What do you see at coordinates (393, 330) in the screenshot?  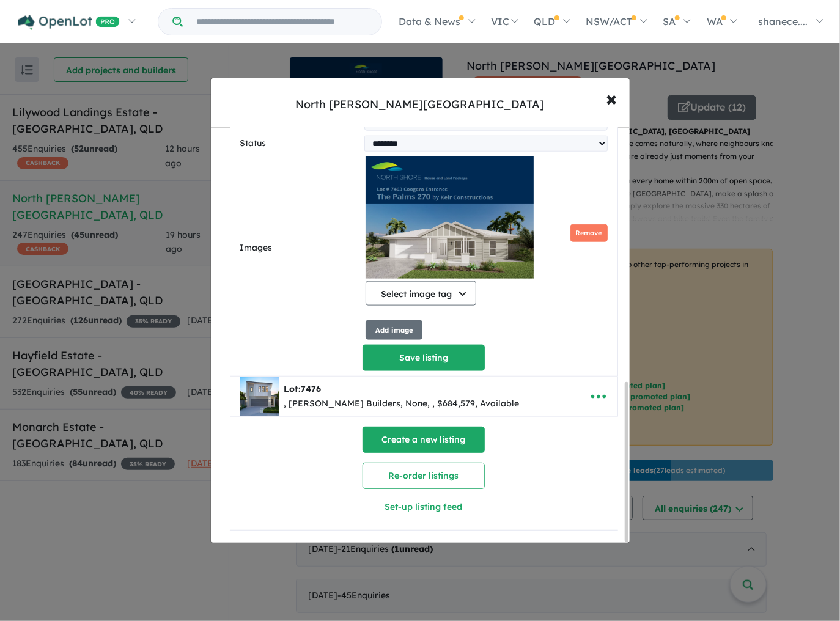 I see `button: Add image` at bounding box center [393, 330].